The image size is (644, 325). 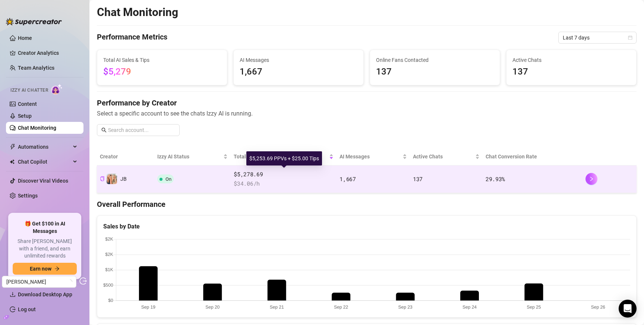 What do you see at coordinates (27, 196) in the screenshot?
I see `a: Settings` at bounding box center [27, 196].